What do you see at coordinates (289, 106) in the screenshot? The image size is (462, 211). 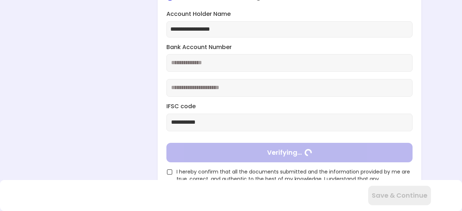 I see `label: IFSC code` at bounding box center [289, 106].